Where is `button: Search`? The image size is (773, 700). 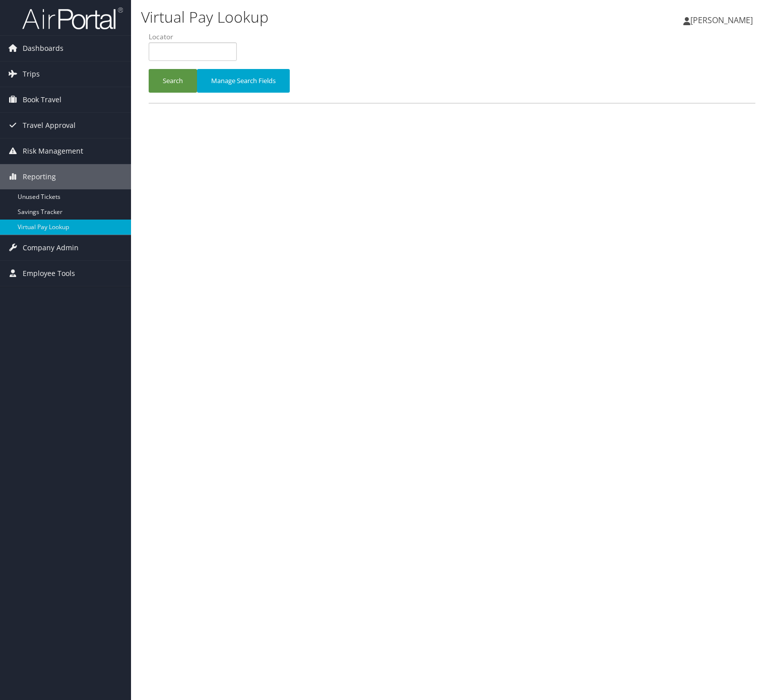
button: Search is located at coordinates (173, 80).